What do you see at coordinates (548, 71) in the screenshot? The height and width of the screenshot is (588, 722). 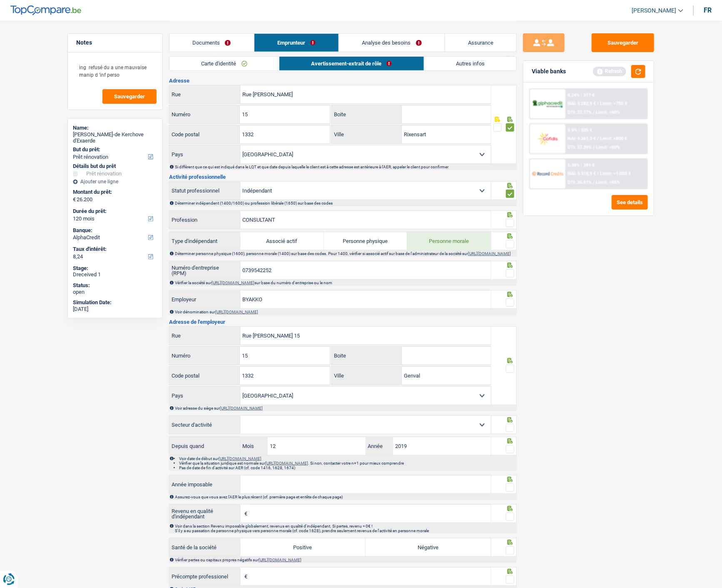 I see `div: Viable banks` at bounding box center [548, 71].